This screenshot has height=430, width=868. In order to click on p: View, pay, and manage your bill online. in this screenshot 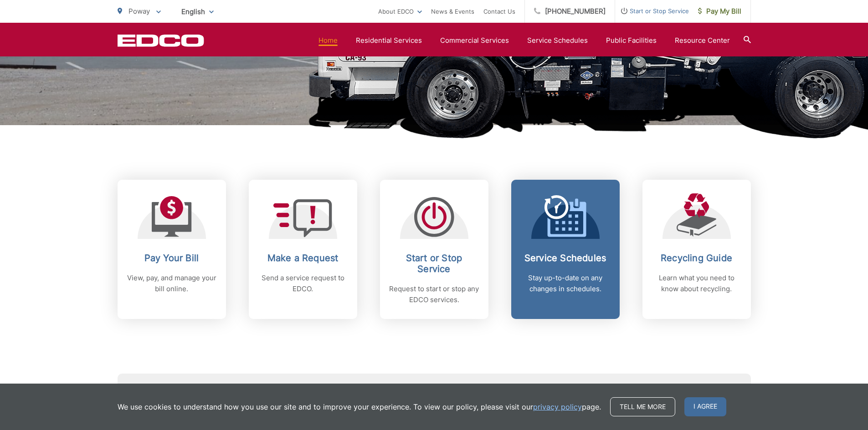, I will do `click(172, 284)`.